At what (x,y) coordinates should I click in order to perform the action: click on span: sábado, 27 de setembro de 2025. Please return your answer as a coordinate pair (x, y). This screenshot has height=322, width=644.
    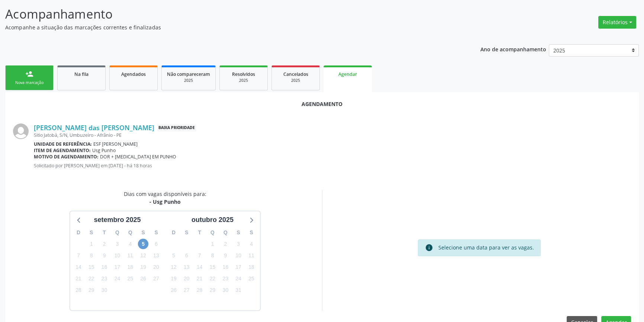
    Looking at the image, I should click on (156, 279).